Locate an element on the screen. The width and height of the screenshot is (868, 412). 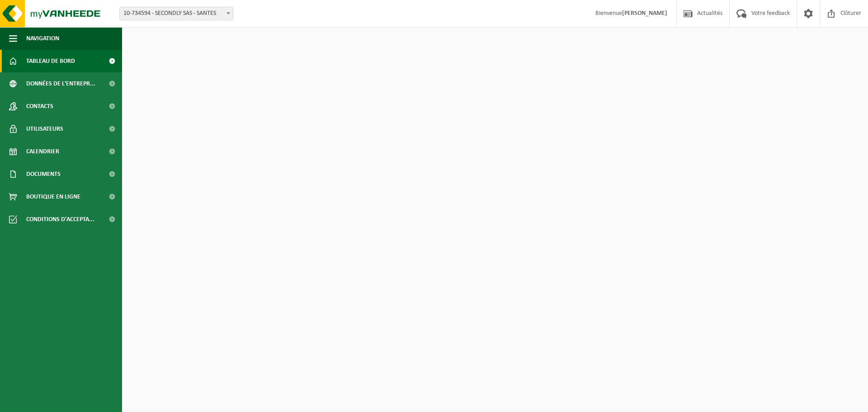
span: Données de l'entrepr... is located at coordinates (61, 83).